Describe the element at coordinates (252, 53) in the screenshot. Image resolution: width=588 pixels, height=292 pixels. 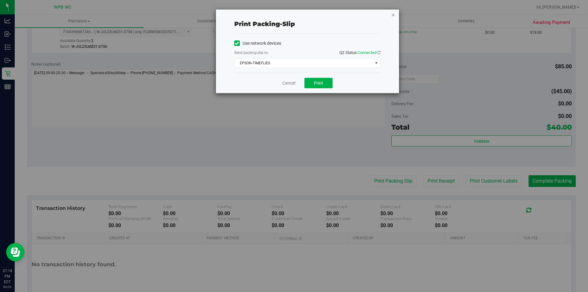
I see `label: Send packing-slip to:` at that location.